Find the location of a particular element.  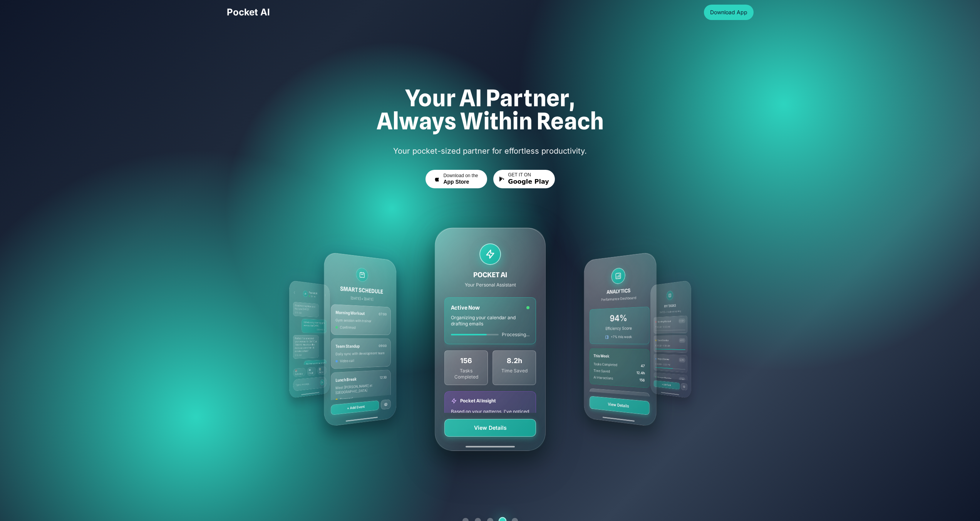

span: Google Play is located at coordinates (528, 182).